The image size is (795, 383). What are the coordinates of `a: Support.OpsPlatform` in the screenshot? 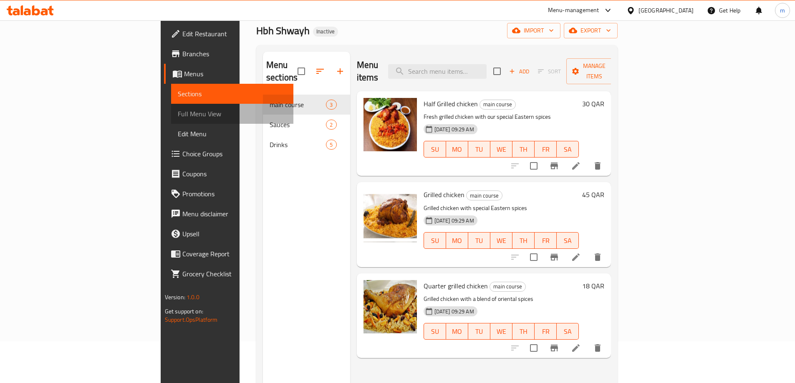 It's located at (191, 320).